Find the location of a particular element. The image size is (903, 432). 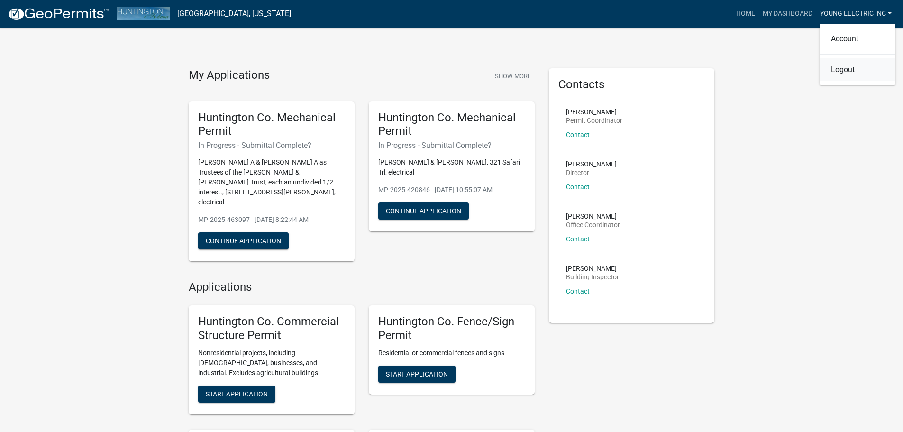

a: Logout is located at coordinates (858, 70).